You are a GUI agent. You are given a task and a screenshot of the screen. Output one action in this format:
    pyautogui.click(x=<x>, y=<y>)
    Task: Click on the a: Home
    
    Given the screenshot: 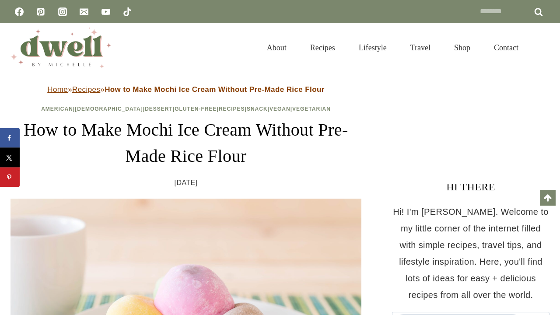 What is the action you would take?
    pyautogui.click(x=57, y=89)
    